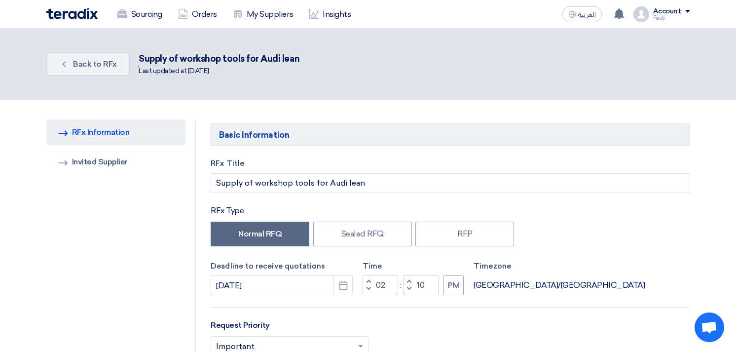 The image size is (736, 352). I want to click on label: RFx Title, so click(450, 163).